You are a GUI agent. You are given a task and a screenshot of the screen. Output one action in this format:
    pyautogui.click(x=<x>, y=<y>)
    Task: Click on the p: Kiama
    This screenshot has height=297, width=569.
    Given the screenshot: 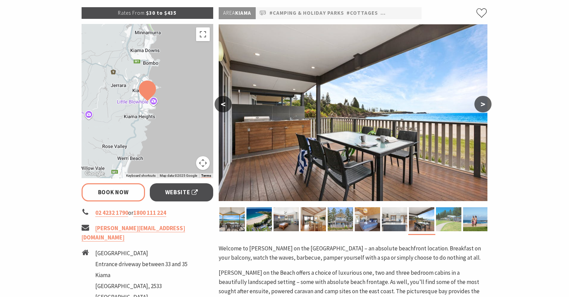 What is the action you would take?
    pyautogui.click(x=237, y=13)
    